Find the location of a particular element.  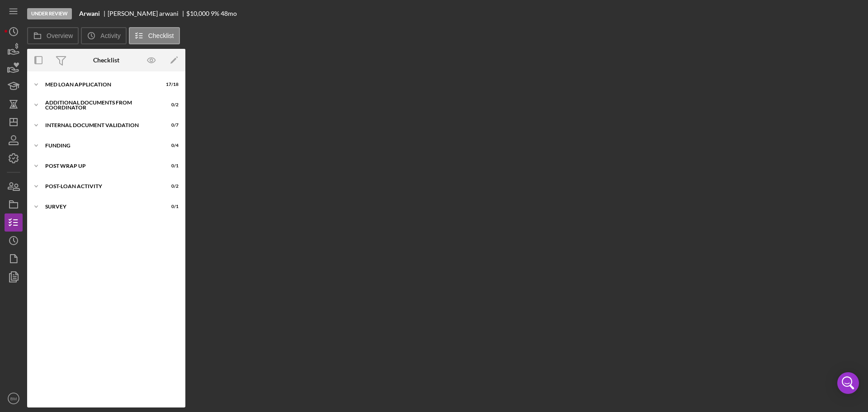

button: Checklist is located at coordinates (154, 35).